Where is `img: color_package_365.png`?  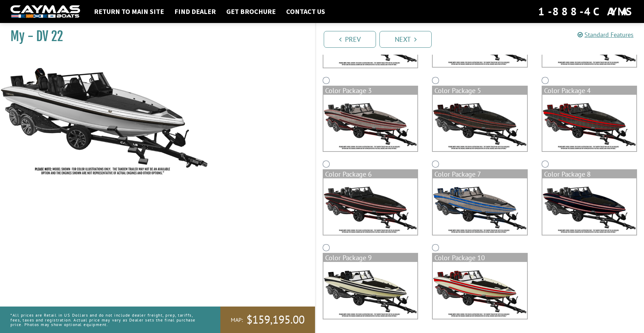
img: color_package_365.png is located at coordinates (480, 123).